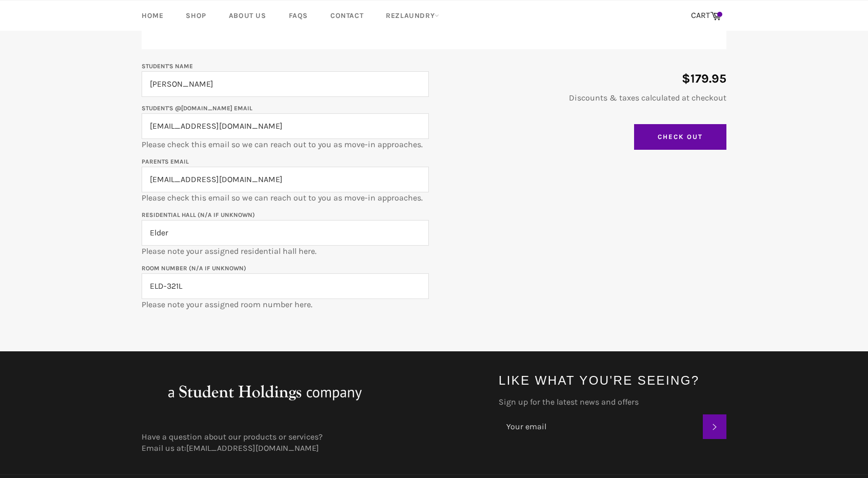  Describe the element at coordinates (310, 443) in the screenshot. I see `div: Have a question about our products or services? Email us at:` at that location.